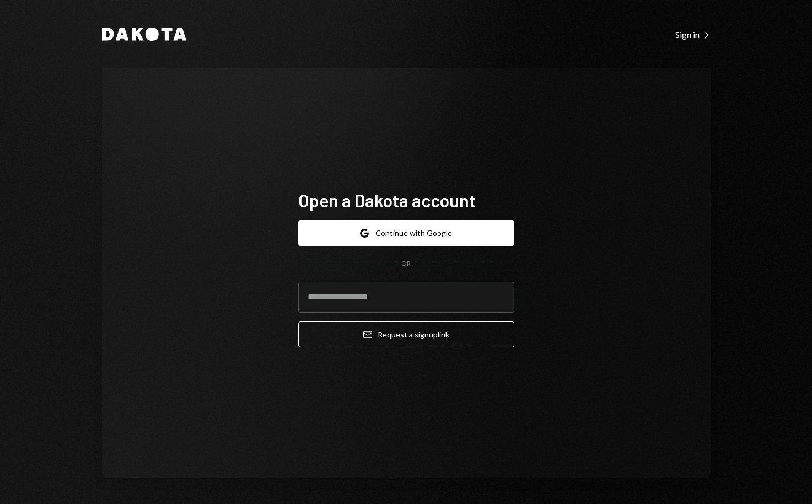 The height and width of the screenshot is (504, 812). Describe the element at coordinates (406, 200) in the screenshot. I see `h1: Open a Dakota account` at that location.